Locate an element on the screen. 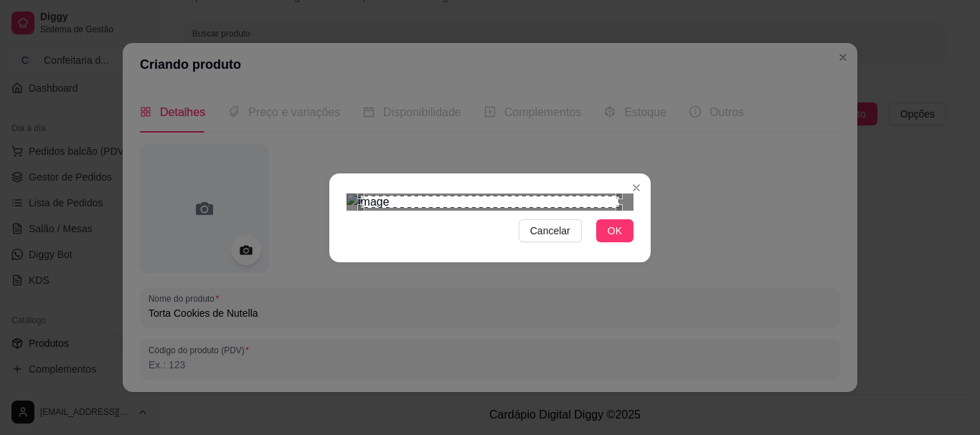 Image resolution: width=980 pixels, height=435 pixels. button: OK is located at coordinates (614, 231).